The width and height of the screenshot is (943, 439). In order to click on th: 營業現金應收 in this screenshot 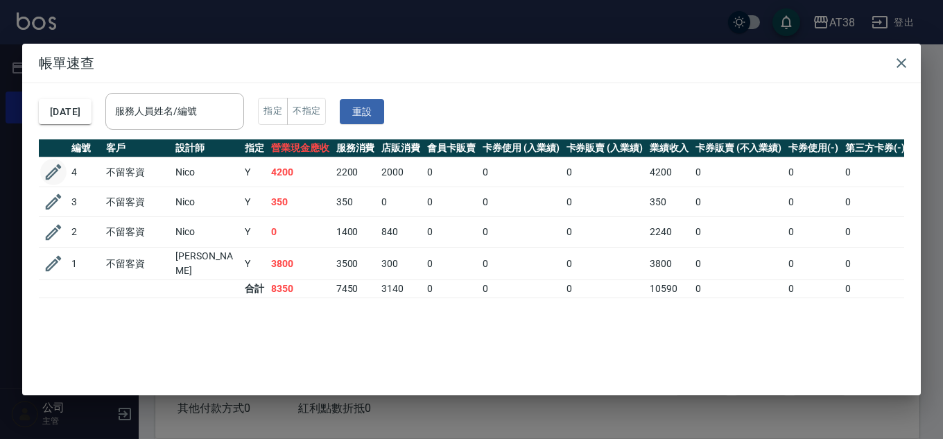, I will do `click(300, 148)`.